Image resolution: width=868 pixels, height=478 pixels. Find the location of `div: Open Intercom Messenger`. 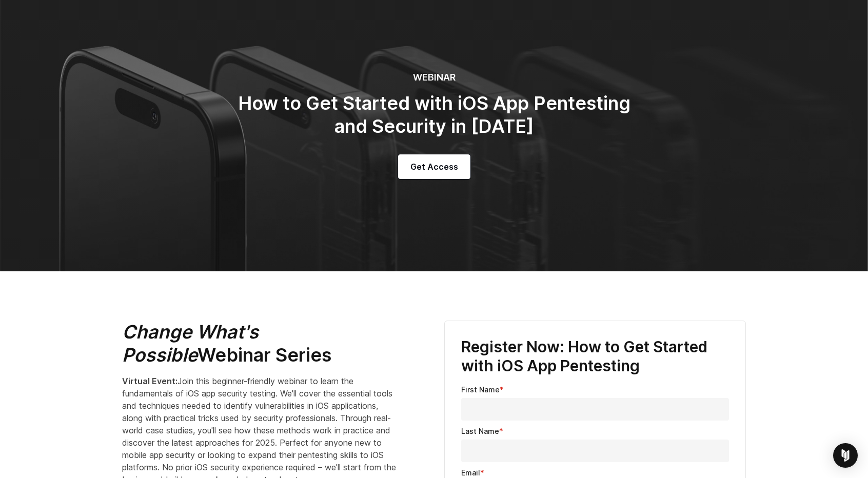

div: Open Intercom Messenger is located at coordinates (846, 456).